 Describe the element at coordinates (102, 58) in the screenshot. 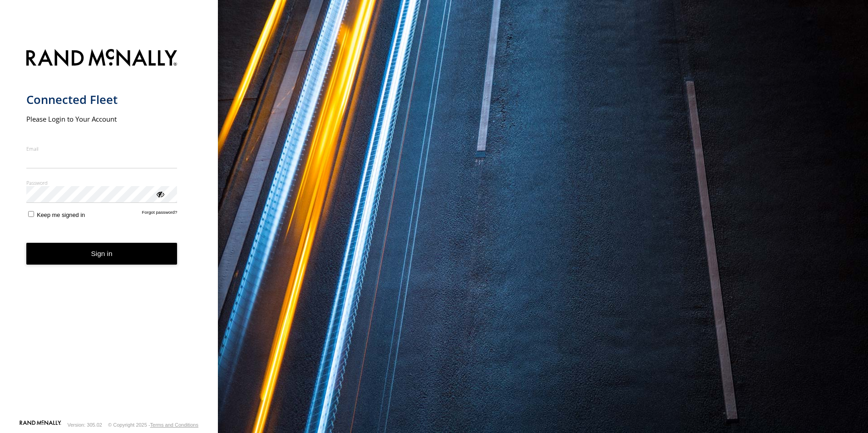

I see `img: Rand McNally` at that location.